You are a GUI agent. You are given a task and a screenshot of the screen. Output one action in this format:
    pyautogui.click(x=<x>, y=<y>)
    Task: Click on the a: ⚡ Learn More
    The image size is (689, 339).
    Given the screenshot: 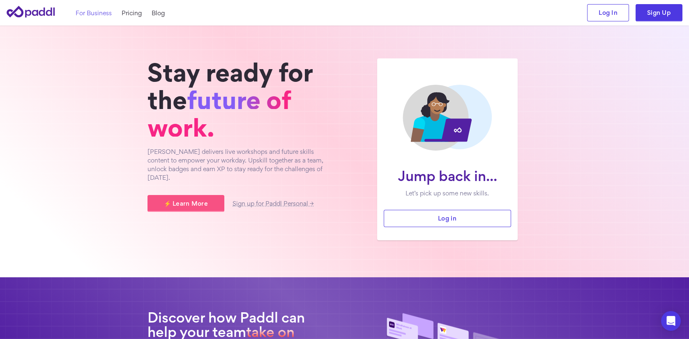 What is the action you would take?
    pyautogui.click(x=186, y=203)
    